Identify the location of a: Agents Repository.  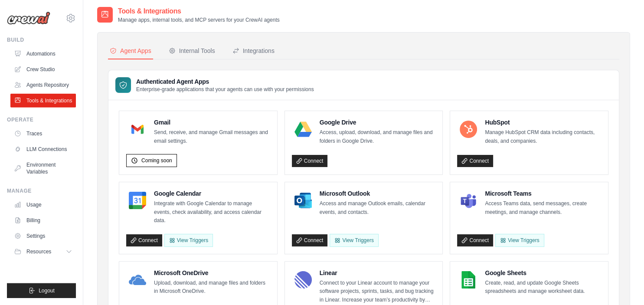
(43, 85).